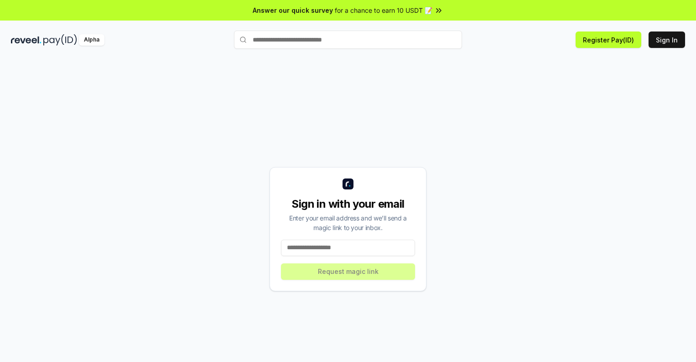  Describe the element at coordinates (348, 204) in the screenshot. I see `div: Sign in with your email` at that location.